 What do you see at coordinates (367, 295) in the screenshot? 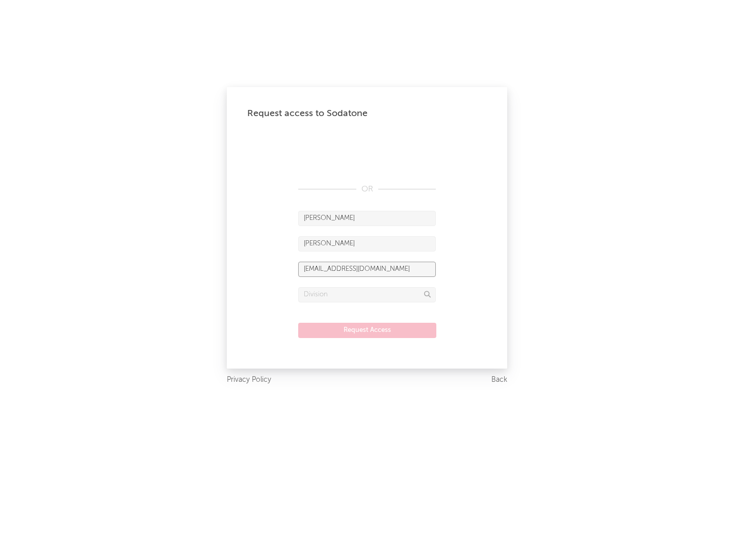
I see `input: Division` at bounding box center [367, 295].